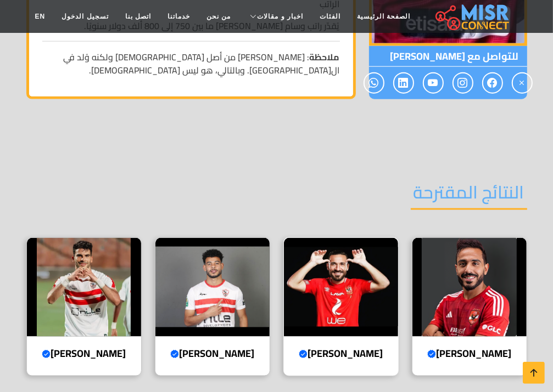 The image size is (553, 392). Describe the element at coordinates (84, 288) in the screenshot. I see `img: أحمد مصطفى سيد زيزو` at that location.